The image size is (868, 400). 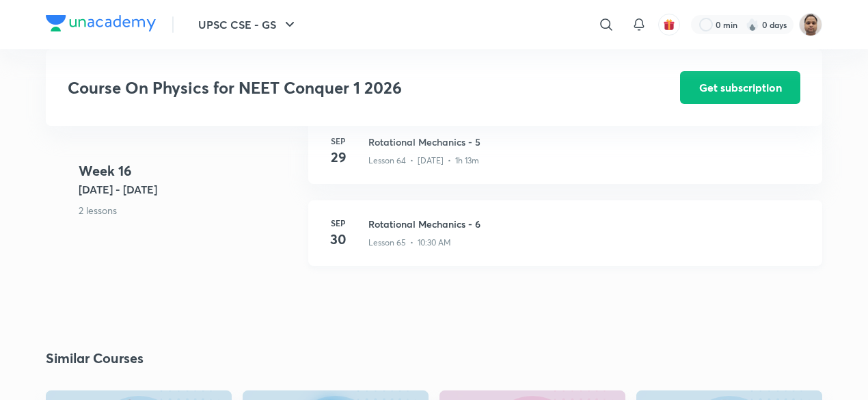 What do you see at coordinates (335, 87) in the screenshot?
I see `h3: Course On Physics for NEET Conquer 1 2026` at bounding box center [335, 87].